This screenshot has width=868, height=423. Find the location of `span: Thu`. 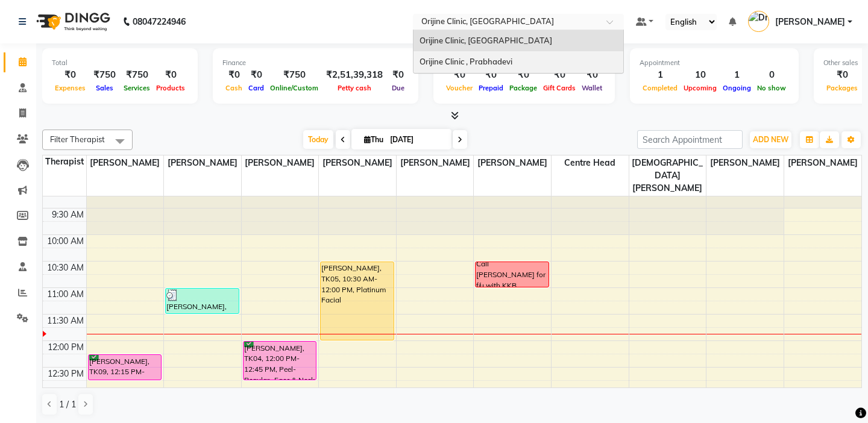

span: Thu is located at coordinates (374, 139).